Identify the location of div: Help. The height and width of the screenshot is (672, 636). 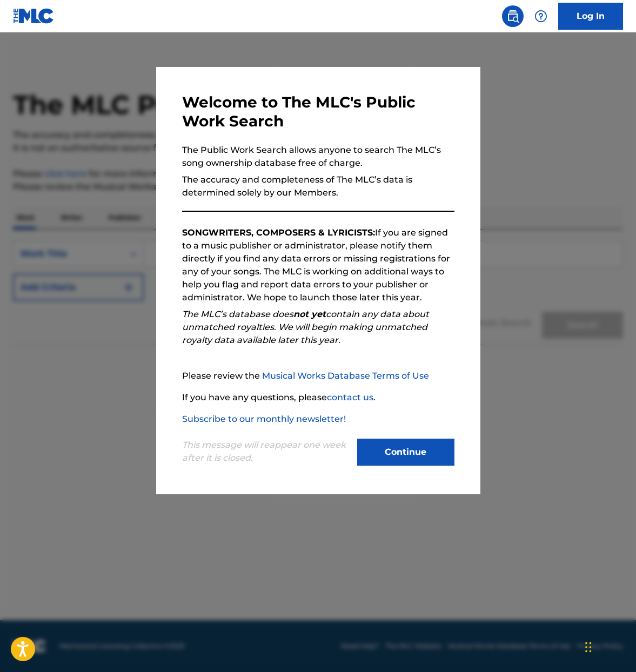
(540, 16).